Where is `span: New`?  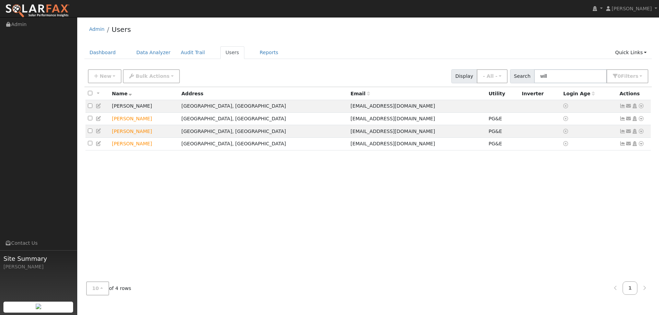
span: New is located at coordinates (105, 76).